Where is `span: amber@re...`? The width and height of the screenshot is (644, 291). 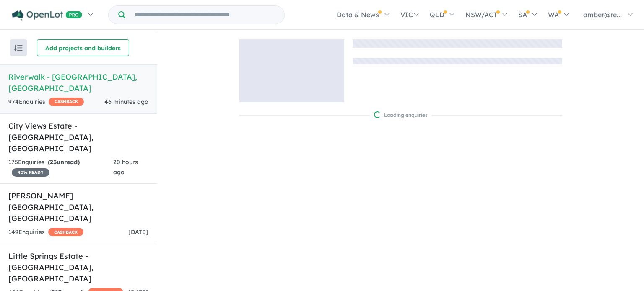 span: amber@re... is located at coordinates (603, 15).